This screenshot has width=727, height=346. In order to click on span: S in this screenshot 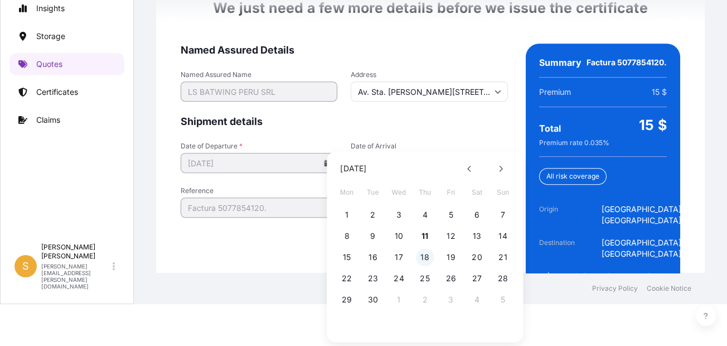, I will do `click(26, 266)`.